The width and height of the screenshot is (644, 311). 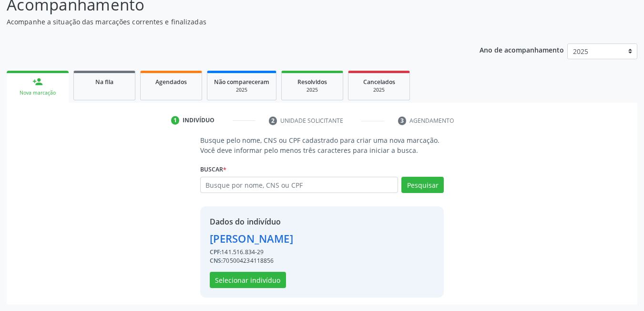 I want to click on label: Buscar, so click(x=213, y=169).